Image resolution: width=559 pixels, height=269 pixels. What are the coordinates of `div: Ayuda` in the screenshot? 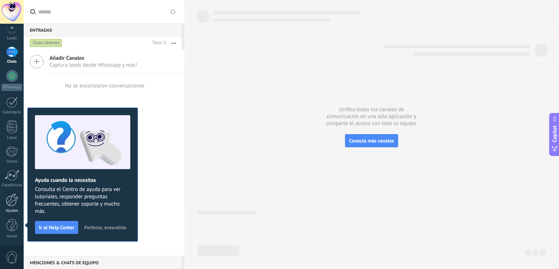 It's located at (12, 236).